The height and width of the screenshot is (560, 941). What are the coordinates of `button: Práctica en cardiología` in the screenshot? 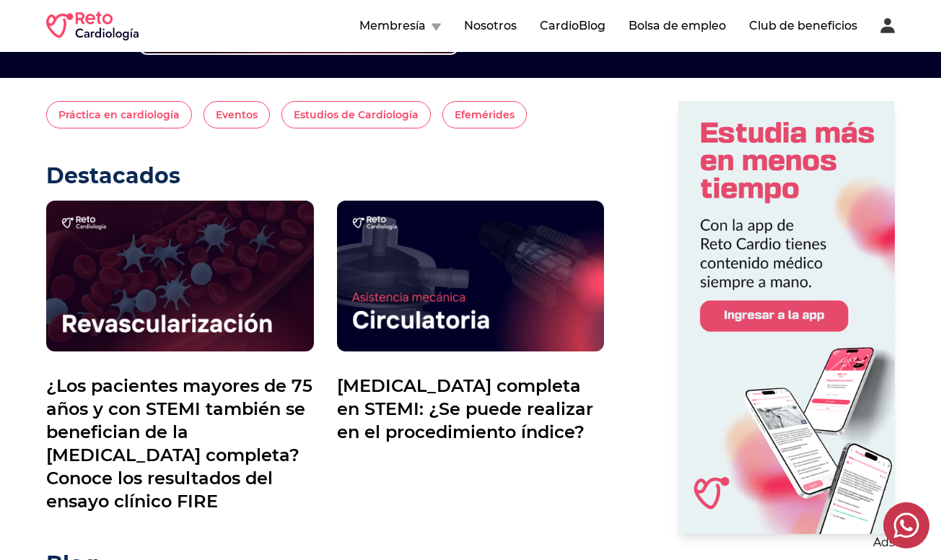 It's located at (119, 115).